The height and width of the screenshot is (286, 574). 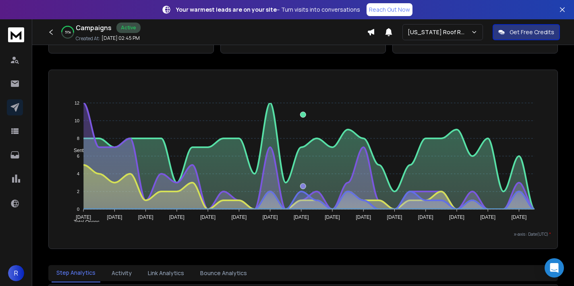 What do you see at coordinates (88, 39) in the screenshot?
I see `p: Created At:` at bounding box center [88, 39].